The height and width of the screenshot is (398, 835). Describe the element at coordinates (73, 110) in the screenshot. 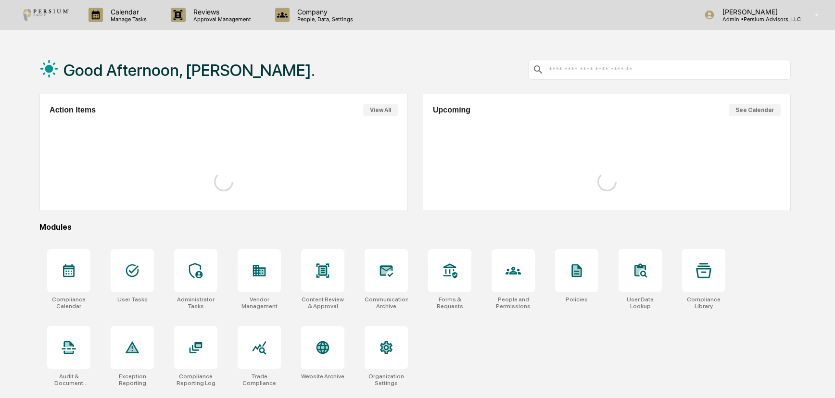

I see `h2: Action Items` at that location.